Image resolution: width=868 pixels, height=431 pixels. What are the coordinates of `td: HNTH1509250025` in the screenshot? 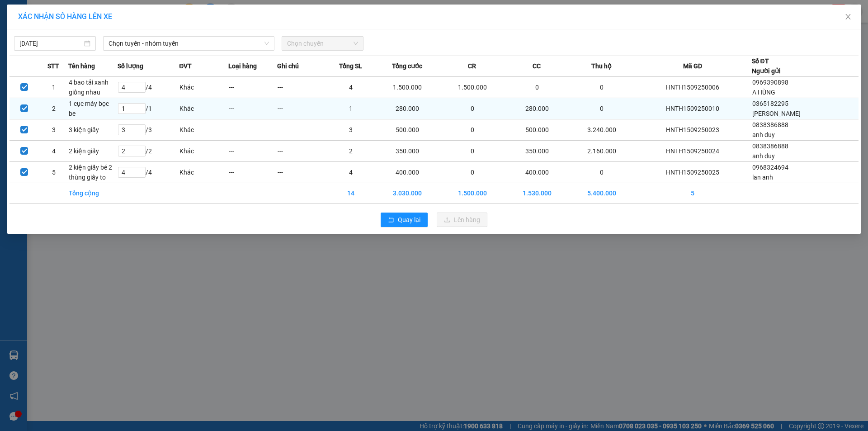 It's located at (692, 172).